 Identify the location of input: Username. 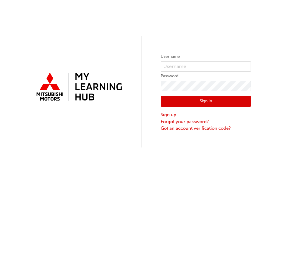
(206, 67).